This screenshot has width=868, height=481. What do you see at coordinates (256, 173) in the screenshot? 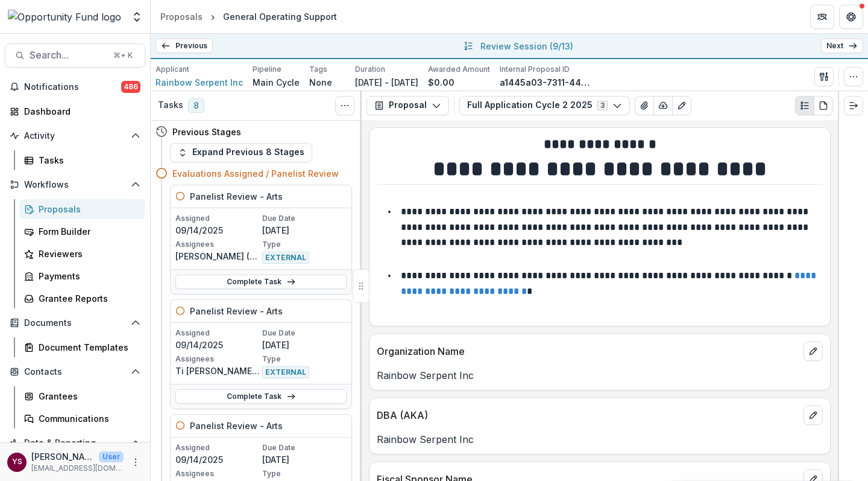
I see `h4: Evaluations Assigned / Panelist Review` at bounding box center [256, 173].